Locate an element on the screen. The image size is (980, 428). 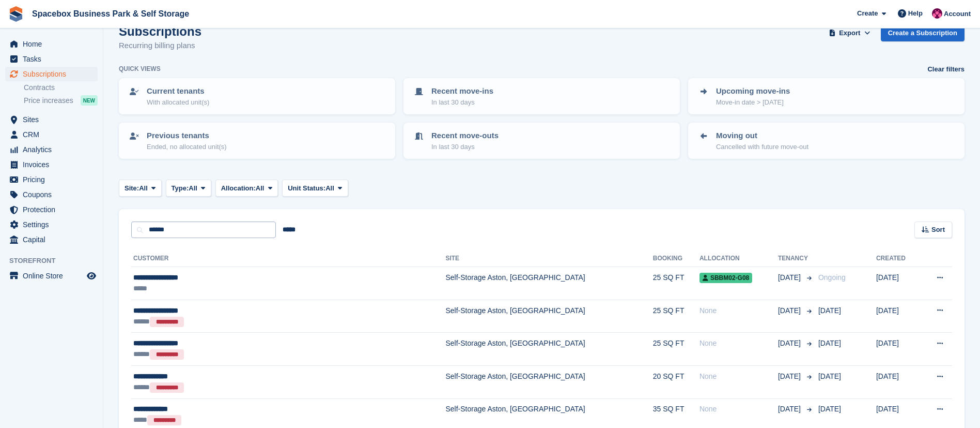
span: SBBM02-G08 is located at coordinates (726, 278).